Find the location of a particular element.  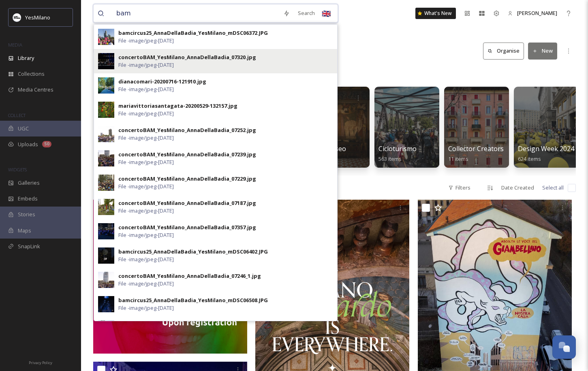

div: 50 is located at coordinates (47, 144).